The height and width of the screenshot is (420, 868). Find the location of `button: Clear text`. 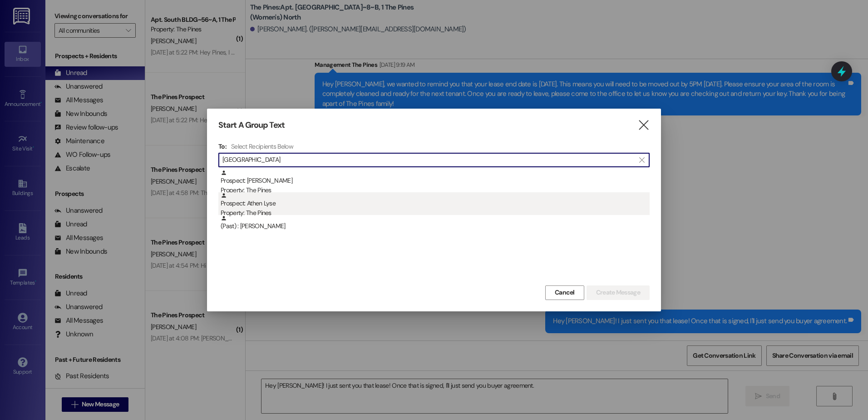

button: Clear text is located at coordinates (642, 160).